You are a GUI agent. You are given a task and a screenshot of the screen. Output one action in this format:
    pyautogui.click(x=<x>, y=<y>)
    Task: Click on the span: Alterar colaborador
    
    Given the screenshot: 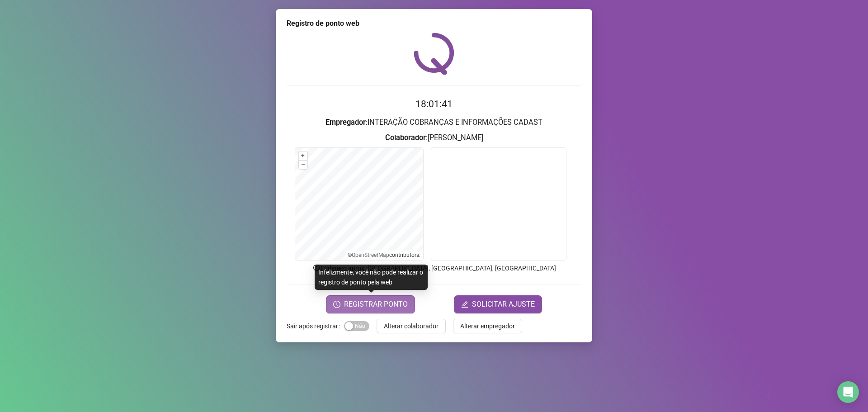 What is the action you would take?
    pyautogui.click(x=411, y=326)
    